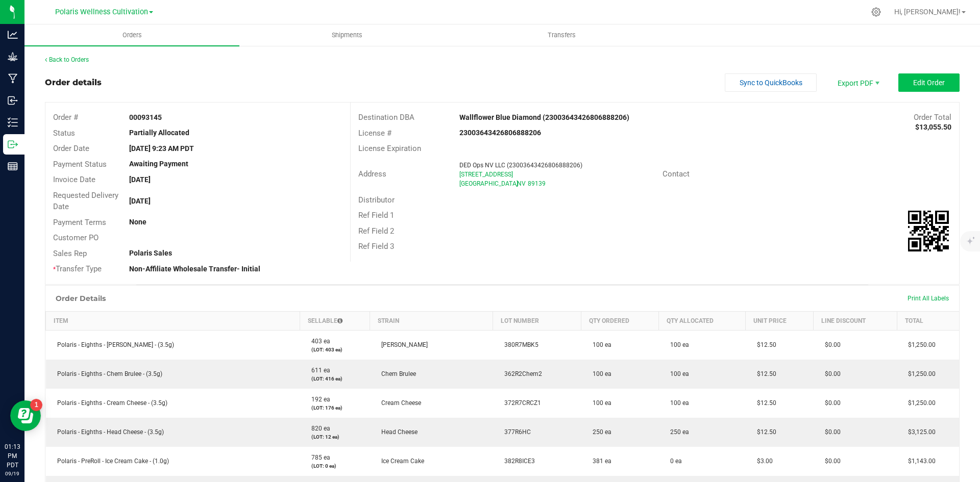 The height and width of the screenshot is (482, 980). Describe the element at coordinates (12, 474) in the screenshot. I see `p: 09/19` at that location.